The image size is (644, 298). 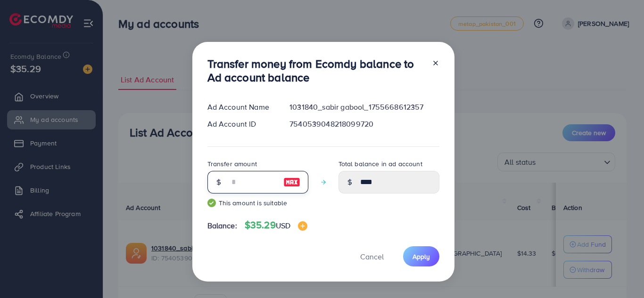 What do you see at coordinates (276, 225) in the screenshot?
I see `h4: $35.29` at bounding box center [276, 225].